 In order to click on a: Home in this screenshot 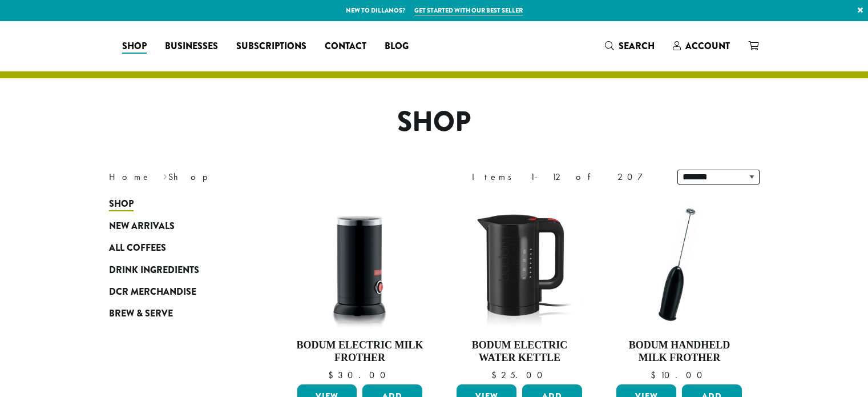, I will do `click(130, 176)`.